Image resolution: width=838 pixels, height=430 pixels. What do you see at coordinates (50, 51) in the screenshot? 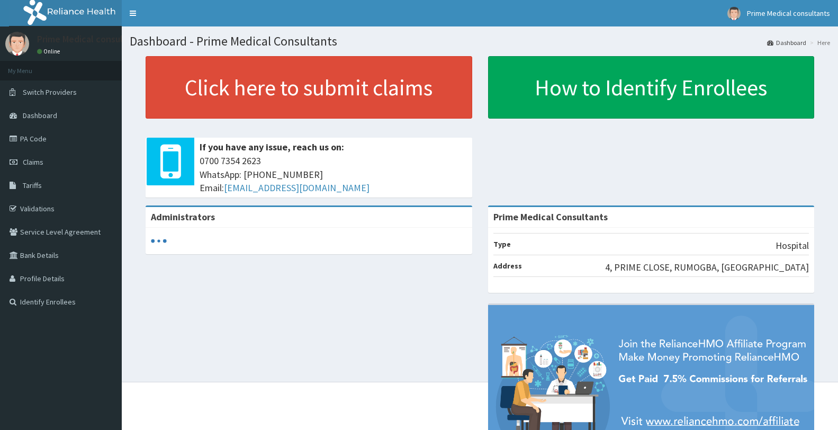
I see `a: Online` at bounding box center [50, 51].